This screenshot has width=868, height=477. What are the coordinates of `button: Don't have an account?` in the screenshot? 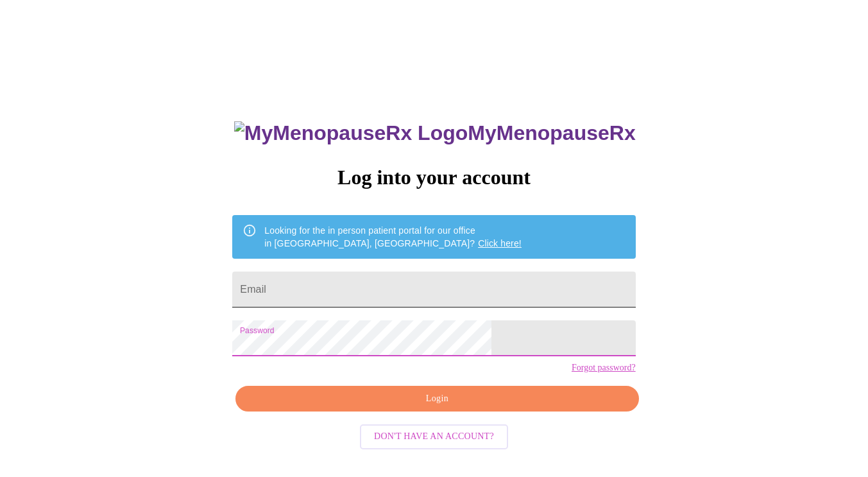 It's located at (434, 437).